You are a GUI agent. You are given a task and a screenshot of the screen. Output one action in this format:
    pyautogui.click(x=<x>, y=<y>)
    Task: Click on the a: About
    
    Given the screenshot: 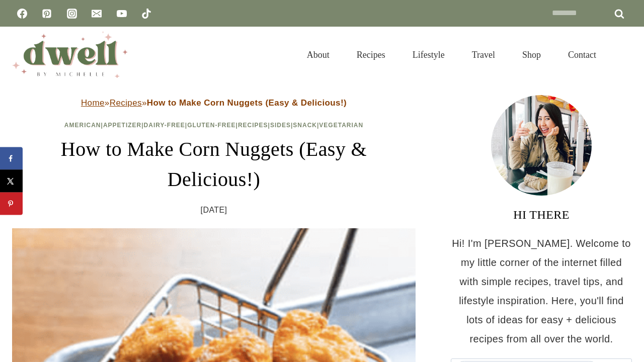 What is the action you would take?
    pyautogui.click(x=318, y=55)
    